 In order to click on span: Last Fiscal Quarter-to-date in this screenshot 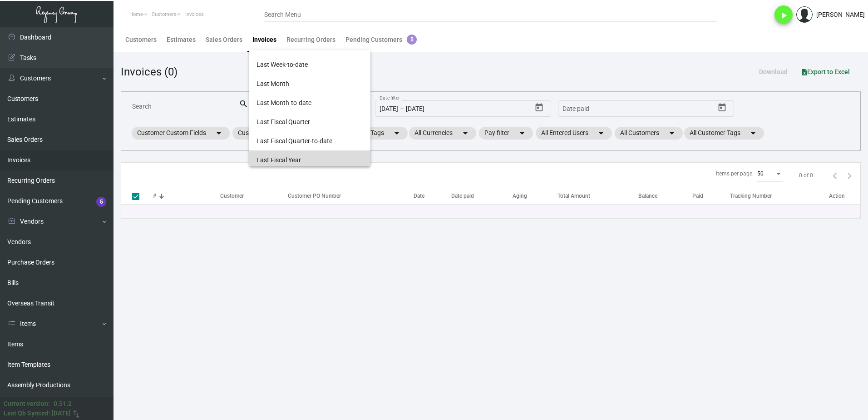, I will do `click(310, 141)`.